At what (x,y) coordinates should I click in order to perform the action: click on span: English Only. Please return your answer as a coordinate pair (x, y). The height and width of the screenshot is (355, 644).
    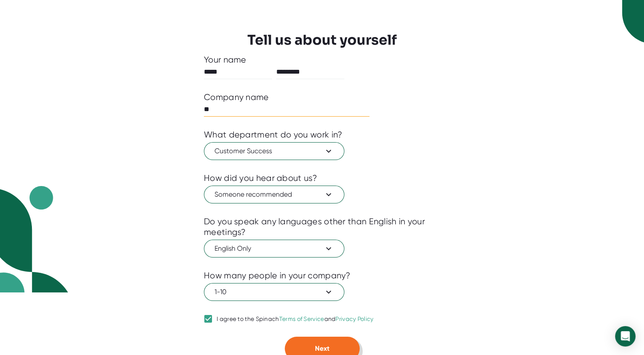
    Looking at the image, I should click on (274, 249).